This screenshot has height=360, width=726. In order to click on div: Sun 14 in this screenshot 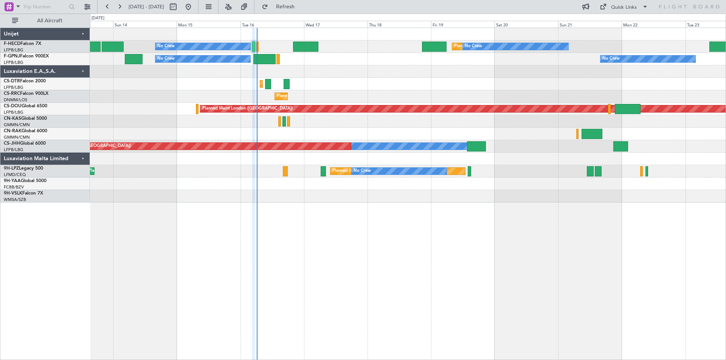, I will do `click(145, 24)`.